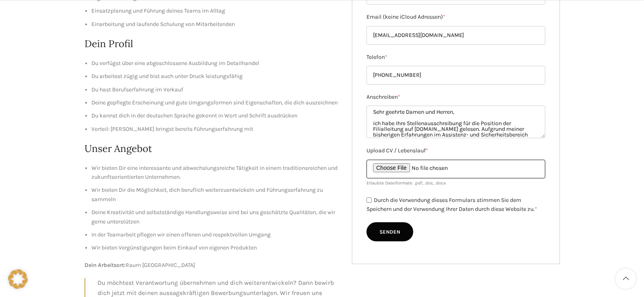 This screenshot has width=644, height=297. What do you see at coordinates (216, 90) in the screenshot?
I see `li: Du hast Berufserfahrung im Verkauf` at bounding box center [216, 90].